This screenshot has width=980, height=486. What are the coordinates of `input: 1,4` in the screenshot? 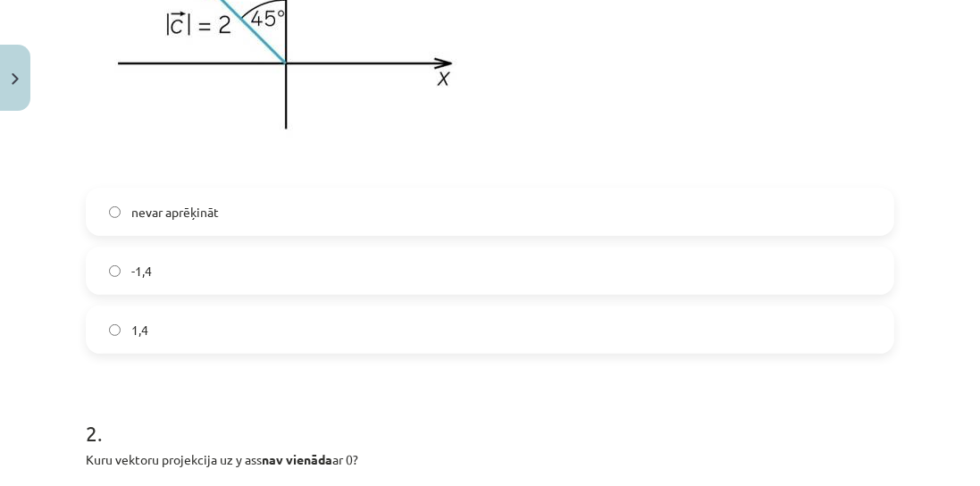 It's located at (114, 330).